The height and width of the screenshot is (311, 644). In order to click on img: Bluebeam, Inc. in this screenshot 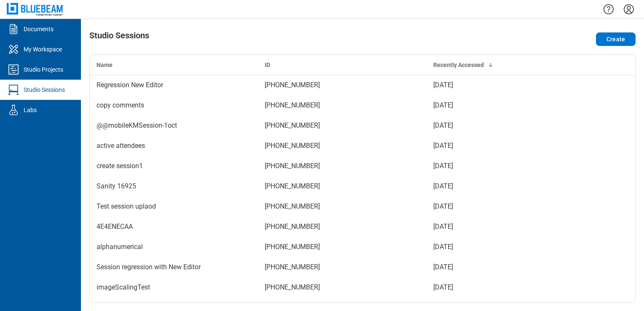, I will do `click(35, 9)`.